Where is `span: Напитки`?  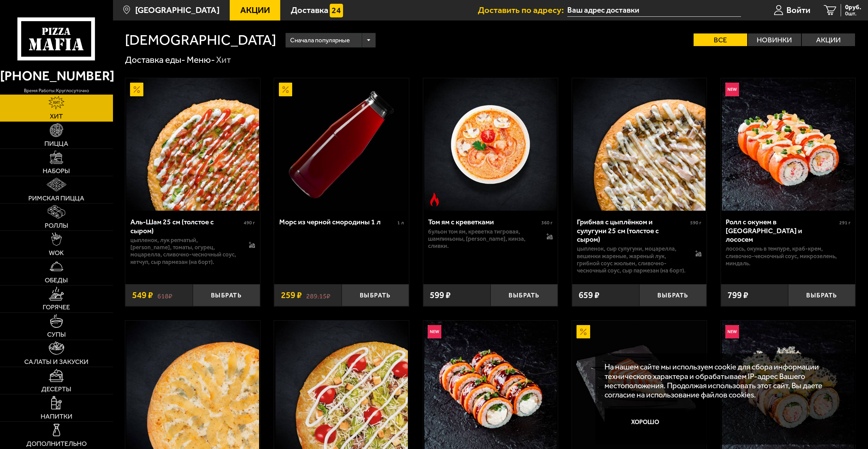
span: Напитки is located at coordinates (56, 417).